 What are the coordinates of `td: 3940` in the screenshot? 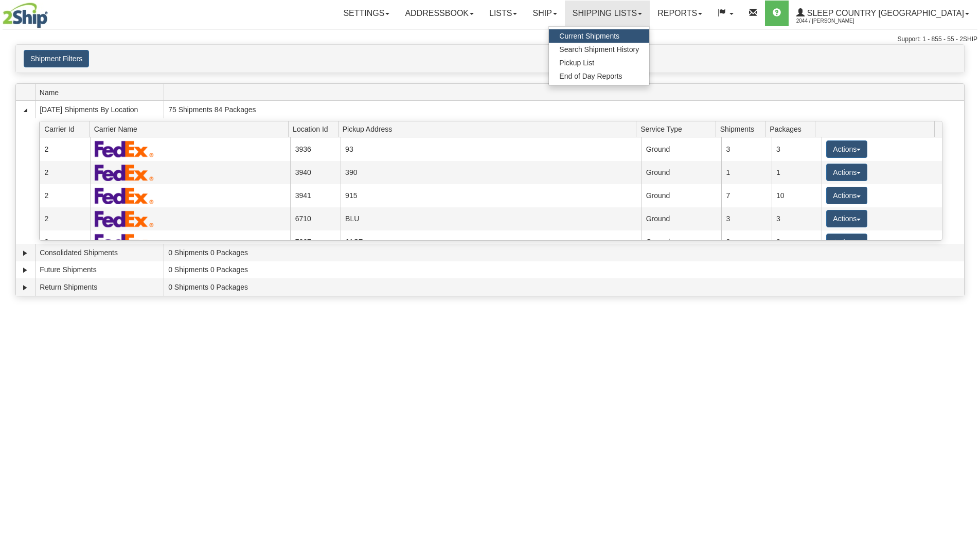 It's located at (315, 172).